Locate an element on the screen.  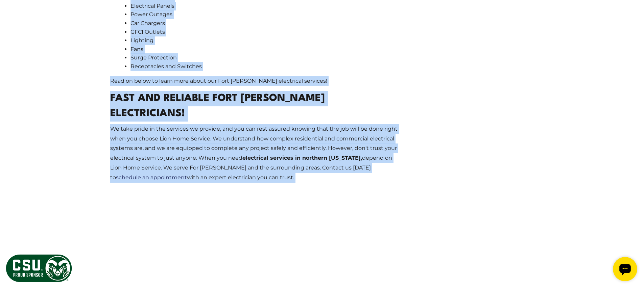
li: Receptacles and Switches is located at coordinates (266, 66).